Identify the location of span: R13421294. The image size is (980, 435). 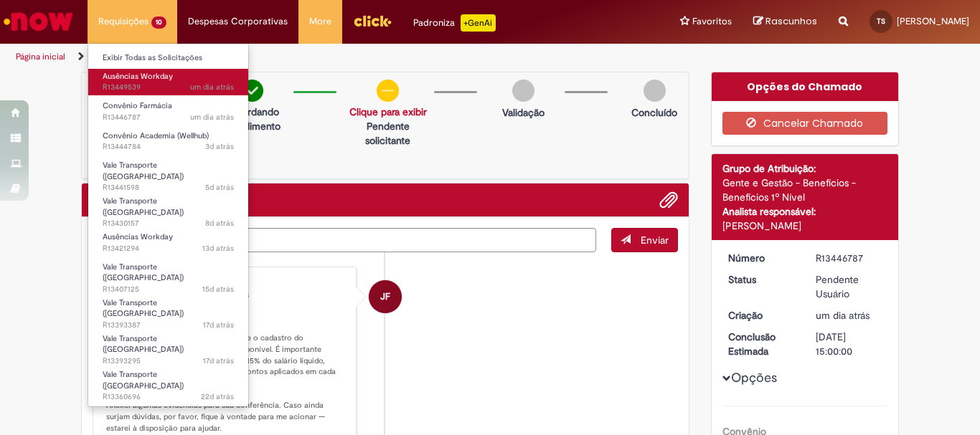
(168, 248).